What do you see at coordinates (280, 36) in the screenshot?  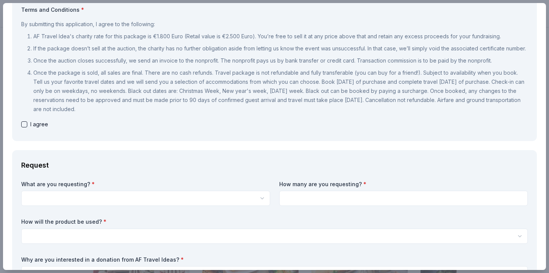 I see `p: AF Travel Idea's charity rate for this package is €1.800 Euro (Retail value is €2.500 Euro). You’...` at bounding box center [280, 36].